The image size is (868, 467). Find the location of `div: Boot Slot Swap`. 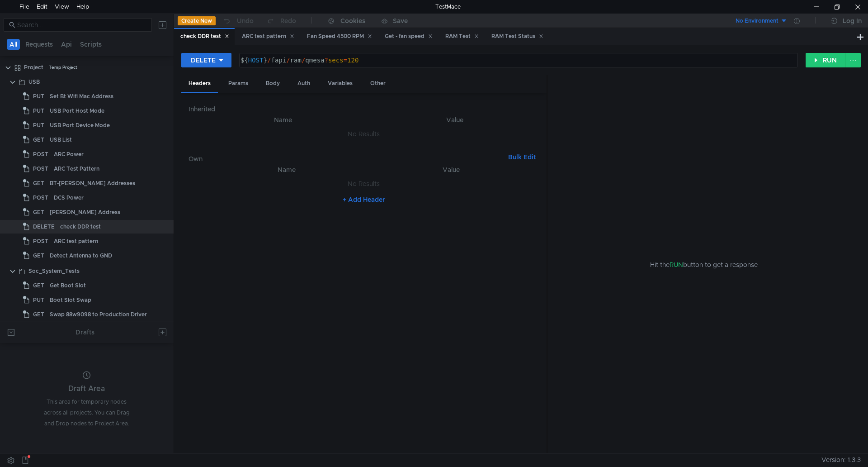

div: Boot Slot Swap is located at coordinates (70, 300).